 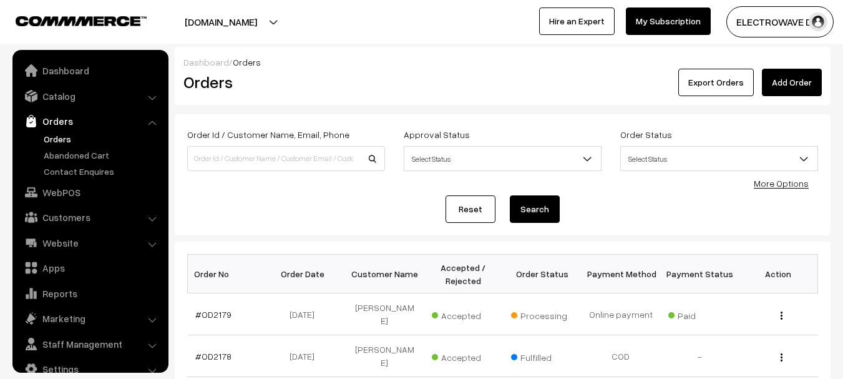 What do you see at coordinates (90, 318) in the screenshot?
I see `a: Marketing` at bounding box center [90, 318].